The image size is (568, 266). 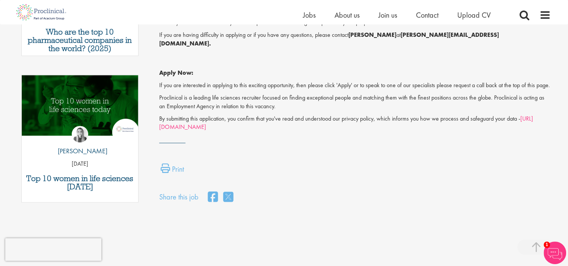 I want to click on p: If you are interested in applying to this exciting opportunity, then please click 'Apply' or to s..., so click(x=355, y=85).